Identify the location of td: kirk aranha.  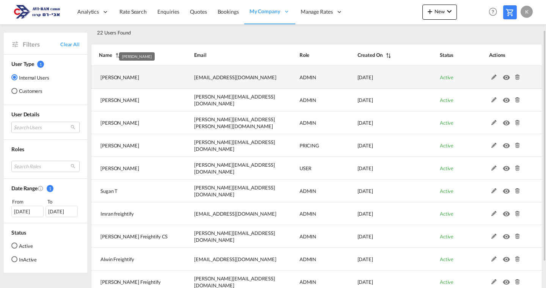
(133, 100).